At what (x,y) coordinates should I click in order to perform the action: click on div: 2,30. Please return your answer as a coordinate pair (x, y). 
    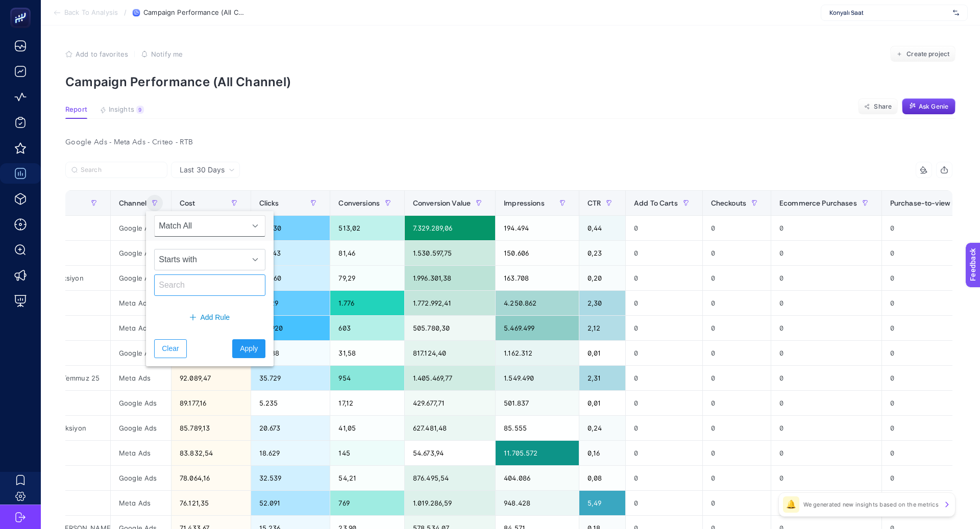
    Looking at the image, I should click on (603, 303).